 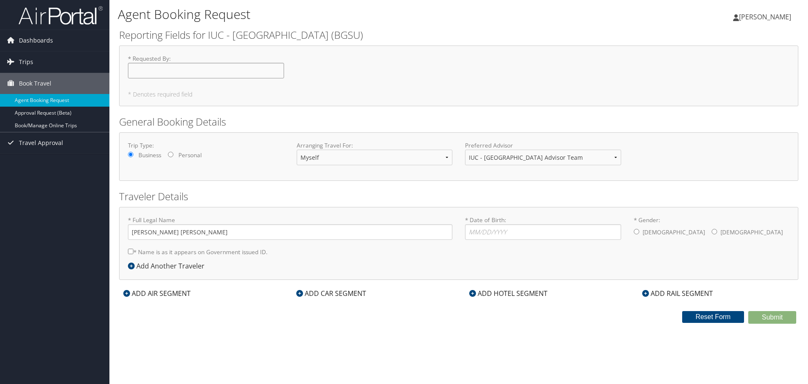 I want to click on label: Preferred Advisor, so click(x=543, y=145).